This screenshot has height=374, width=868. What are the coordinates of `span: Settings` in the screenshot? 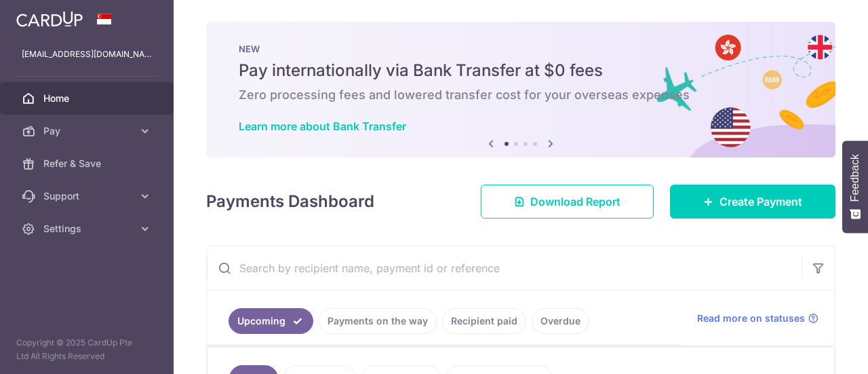 It's located at (89, 228).